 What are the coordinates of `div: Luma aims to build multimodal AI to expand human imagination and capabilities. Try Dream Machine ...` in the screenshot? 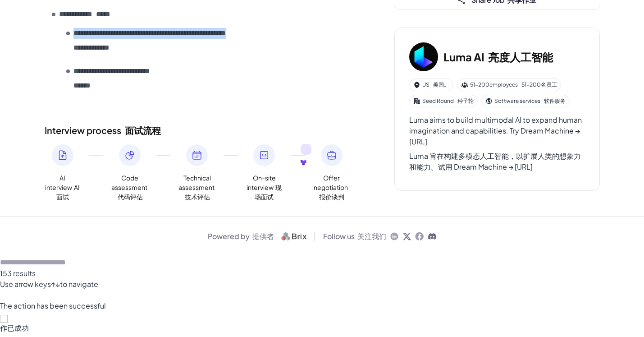 It's located at (497, 146).